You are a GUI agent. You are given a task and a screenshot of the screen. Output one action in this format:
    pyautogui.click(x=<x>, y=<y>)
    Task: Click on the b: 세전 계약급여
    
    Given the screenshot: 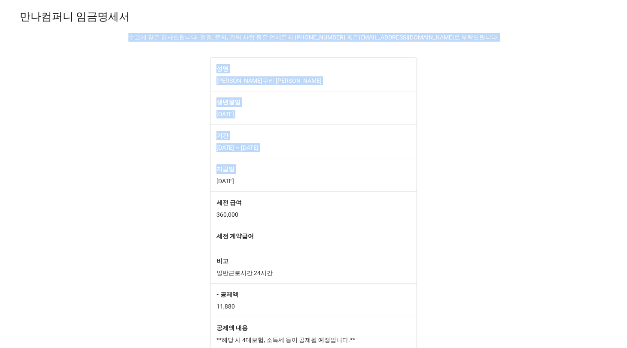 What is the action you would take?
    pyautogui.click(x=235, y=236)
    